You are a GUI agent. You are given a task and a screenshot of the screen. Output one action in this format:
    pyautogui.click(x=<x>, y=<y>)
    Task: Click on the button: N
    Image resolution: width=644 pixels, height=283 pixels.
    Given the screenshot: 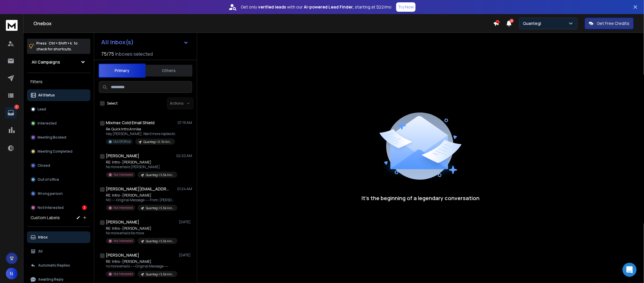 What is the action you would take?
    pyautogui.click(x=12, y=274)
    